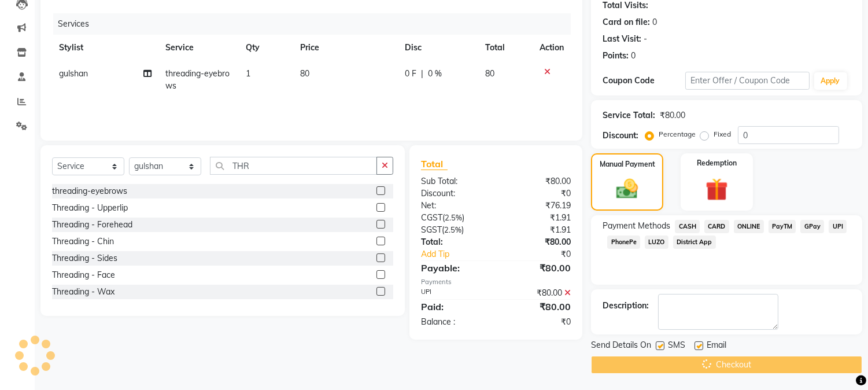 This screenshot has width=868, height=390. I want to click on div: Balance :, so click(453, 322).